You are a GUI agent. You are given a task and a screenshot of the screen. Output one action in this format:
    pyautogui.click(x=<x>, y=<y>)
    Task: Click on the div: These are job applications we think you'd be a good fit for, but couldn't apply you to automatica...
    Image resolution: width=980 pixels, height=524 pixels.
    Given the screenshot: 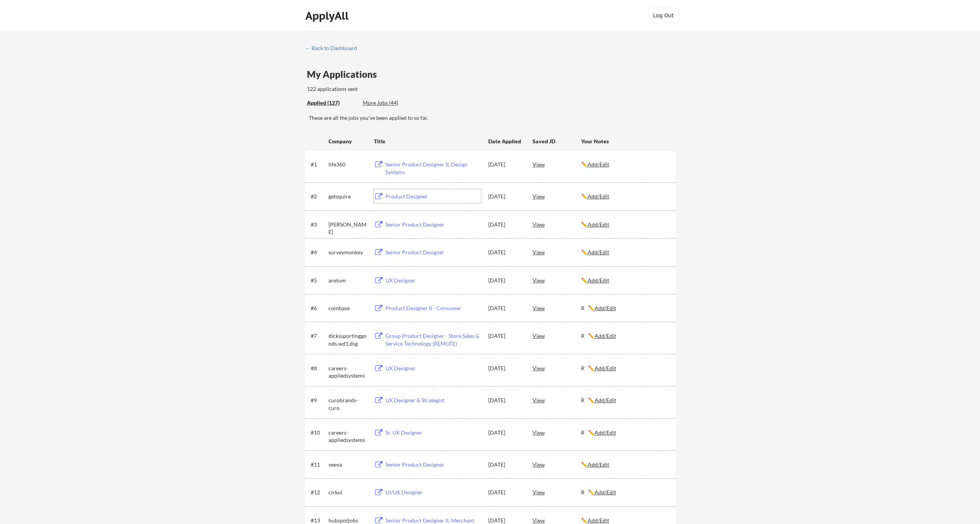 What is the action you would take?
    pyautogui.click(x=391, y=103)
    